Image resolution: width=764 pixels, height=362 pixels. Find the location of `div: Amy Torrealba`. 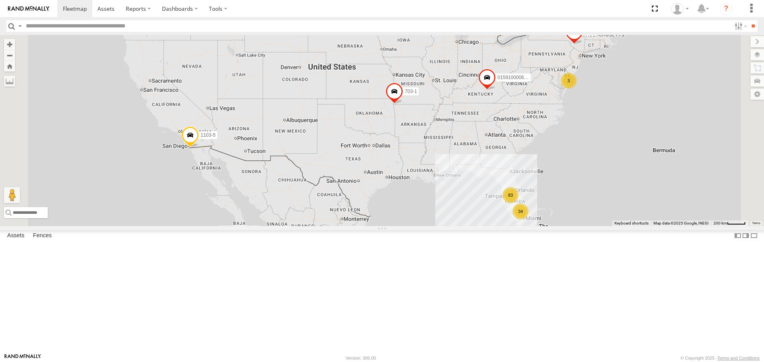

div: Amy Torrealba is located at coordinates (680, 9).